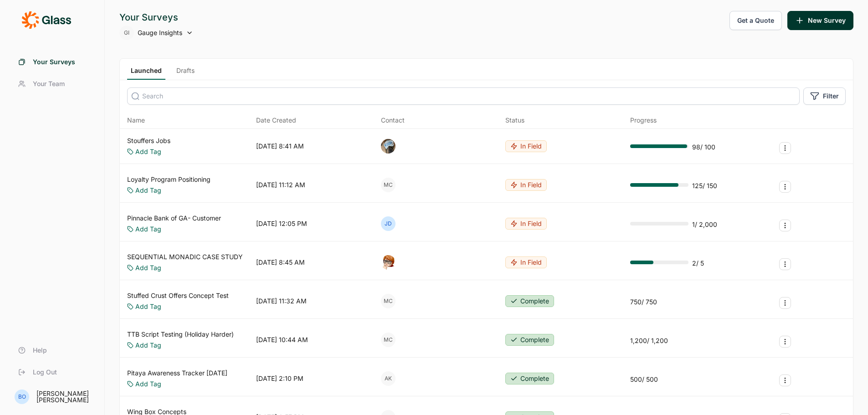  What do you see at coordinates (388, 224) in the screenshot?
I see `div: JD` at bounding box center [388, 224].